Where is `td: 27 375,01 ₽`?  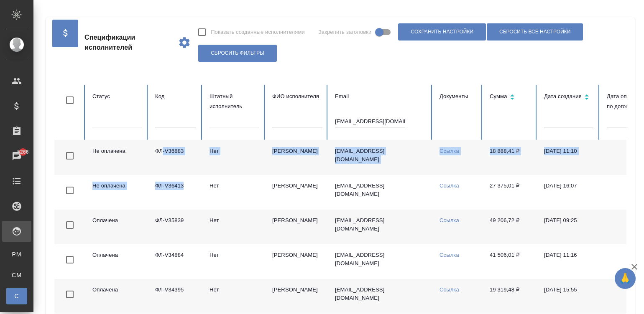
td: 27 375,01 ₽ is located at coordinates (510, 193).